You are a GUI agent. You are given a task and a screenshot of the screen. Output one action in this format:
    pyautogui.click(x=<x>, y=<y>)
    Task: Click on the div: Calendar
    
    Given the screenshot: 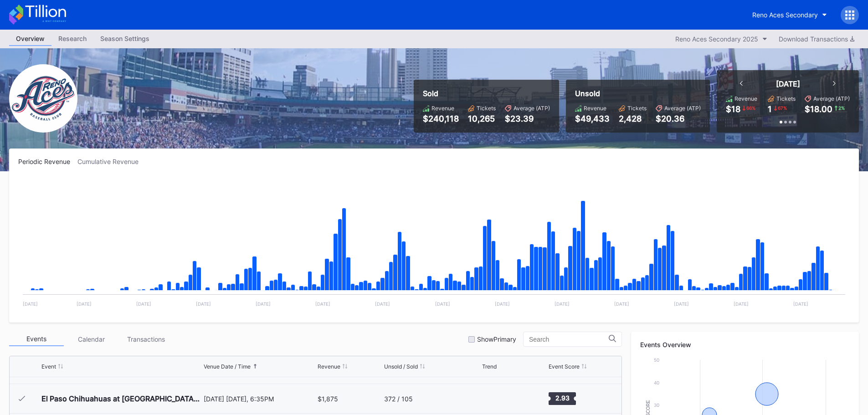 What is the action you would take?
    pyautogui.click(x=91, y=339)
    